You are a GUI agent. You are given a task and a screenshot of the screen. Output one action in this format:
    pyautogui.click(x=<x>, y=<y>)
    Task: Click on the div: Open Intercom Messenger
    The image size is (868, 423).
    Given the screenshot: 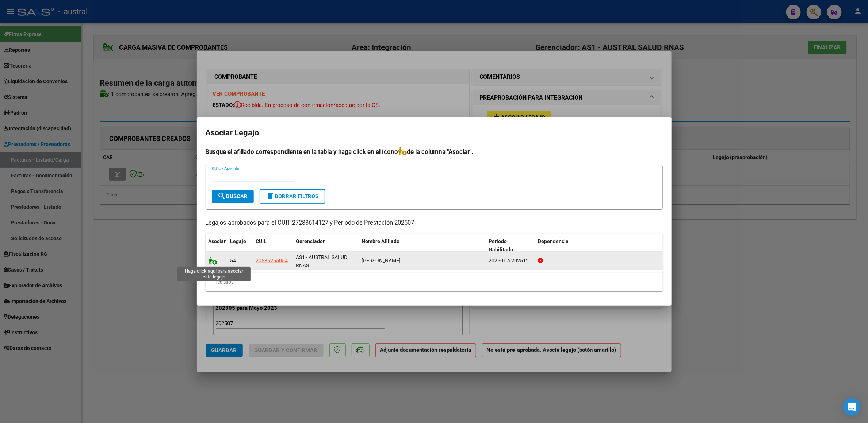 What is the action you would take?
    pyautogui.click(x=851, y=407)
    